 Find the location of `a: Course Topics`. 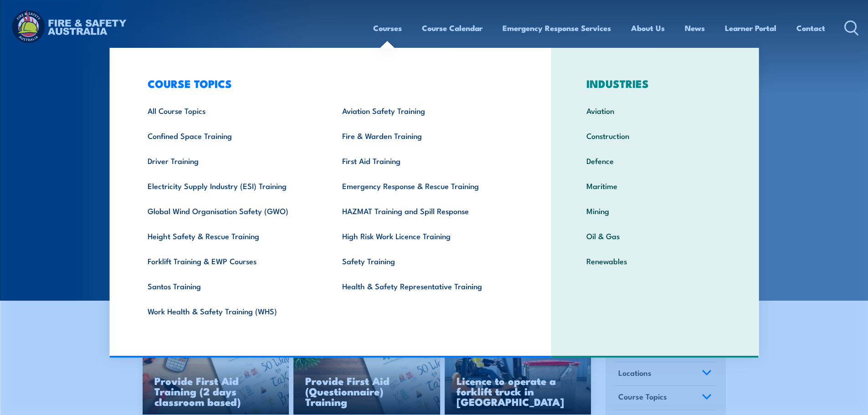

a: Course Topics is located at coordinates (664, 398).